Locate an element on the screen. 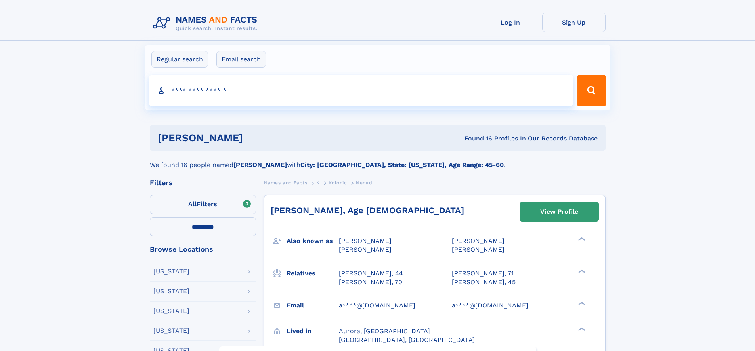 The width and height of the screenshot is (755, 351). button: Search Button is located at coordinates (591, 91).